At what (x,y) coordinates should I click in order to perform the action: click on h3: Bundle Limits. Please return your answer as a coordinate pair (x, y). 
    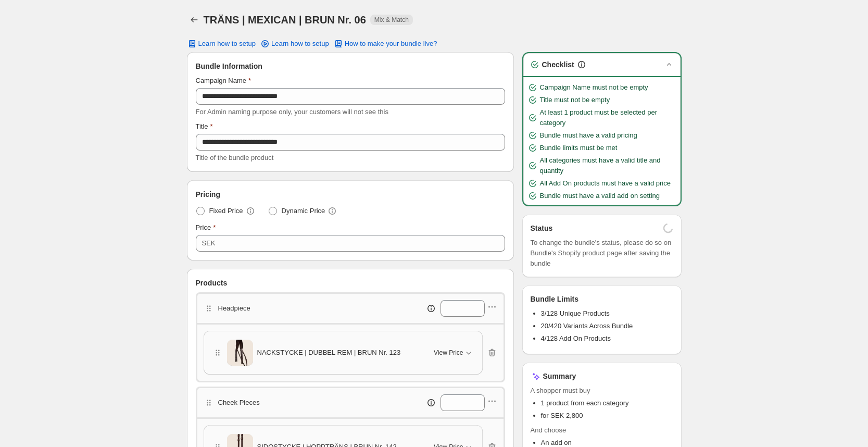
    Looking at the image, I should click on (554, 299).